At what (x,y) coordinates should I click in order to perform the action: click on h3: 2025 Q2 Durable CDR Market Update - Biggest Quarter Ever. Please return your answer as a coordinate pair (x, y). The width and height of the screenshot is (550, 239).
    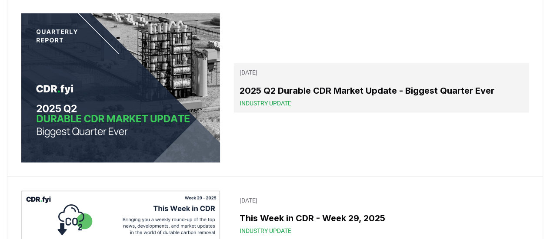
    Looking at the image, I should click on (381, 90).